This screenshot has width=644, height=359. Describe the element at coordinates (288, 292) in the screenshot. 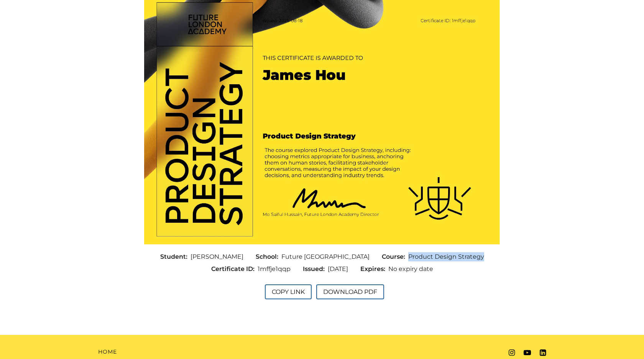

I see `button: Copy Link` at that location.